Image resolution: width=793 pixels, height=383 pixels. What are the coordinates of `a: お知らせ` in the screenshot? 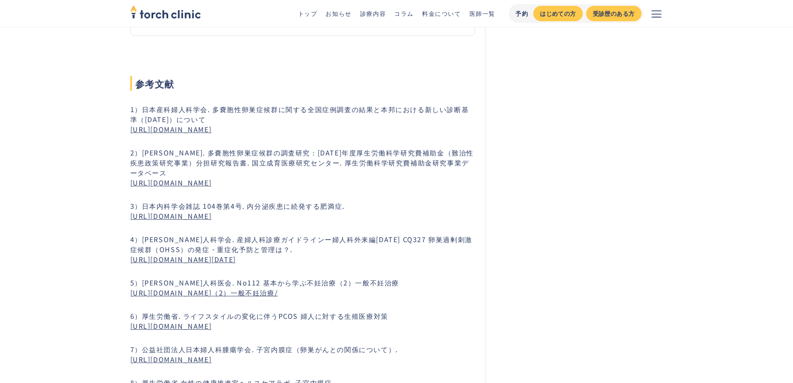 It's located at (338, 13).